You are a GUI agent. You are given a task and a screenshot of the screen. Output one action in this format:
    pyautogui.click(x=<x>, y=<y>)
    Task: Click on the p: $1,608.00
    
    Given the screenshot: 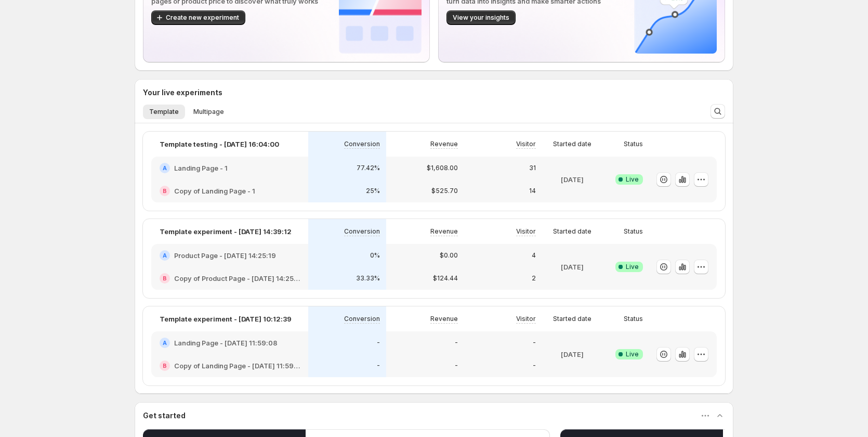 What is the action you would take?
    pyautogui.click(x=442, y=168)
    